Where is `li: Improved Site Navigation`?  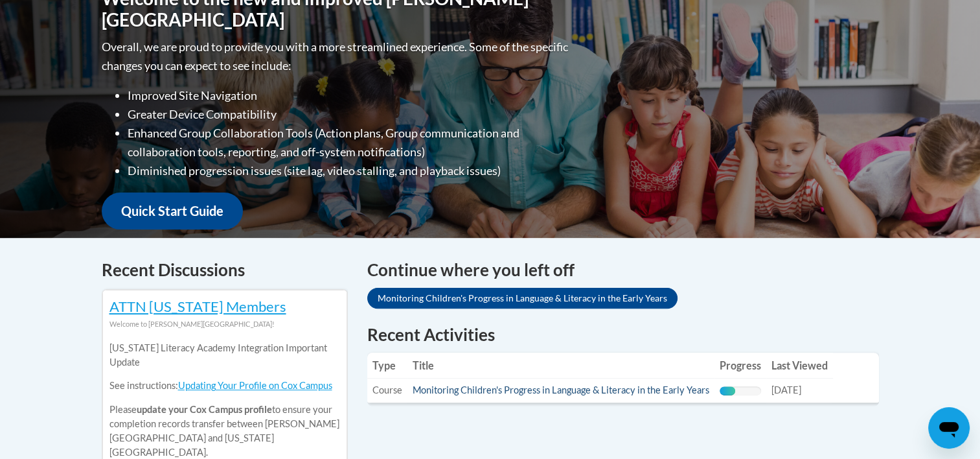 li: Improved Site Navigation is located at coordinates (349, 95).